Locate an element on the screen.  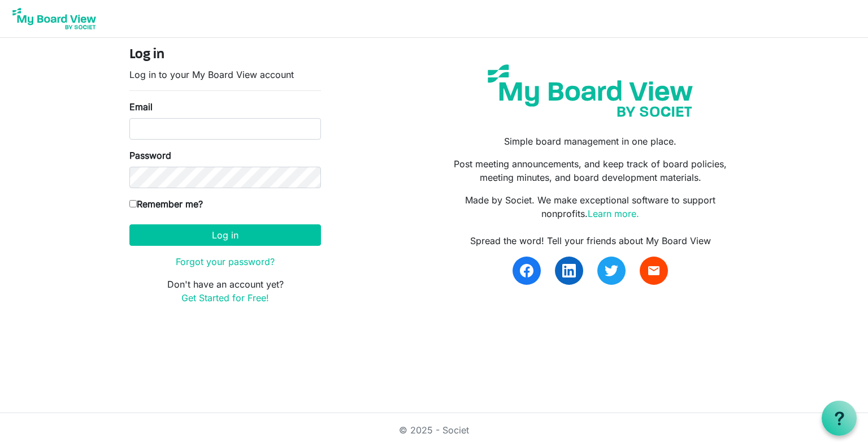
button: Log in is located at coordinates (225, 235).